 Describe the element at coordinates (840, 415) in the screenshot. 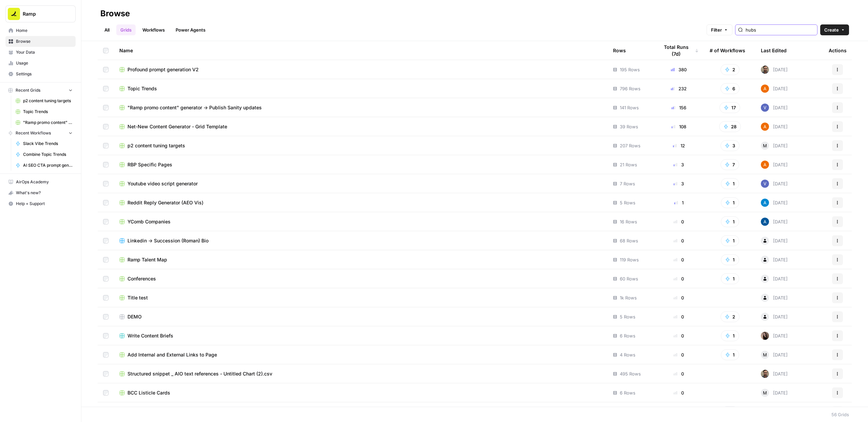

I see `div: 56 Grids` at that location.